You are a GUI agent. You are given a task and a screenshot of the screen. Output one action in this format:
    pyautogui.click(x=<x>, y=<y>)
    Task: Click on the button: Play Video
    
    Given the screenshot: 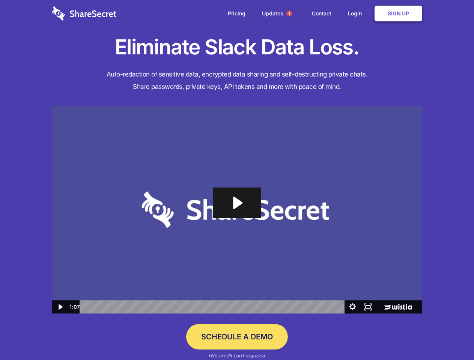 What is the action you would take?
    pyautogui.click(x=60, y=307)
    